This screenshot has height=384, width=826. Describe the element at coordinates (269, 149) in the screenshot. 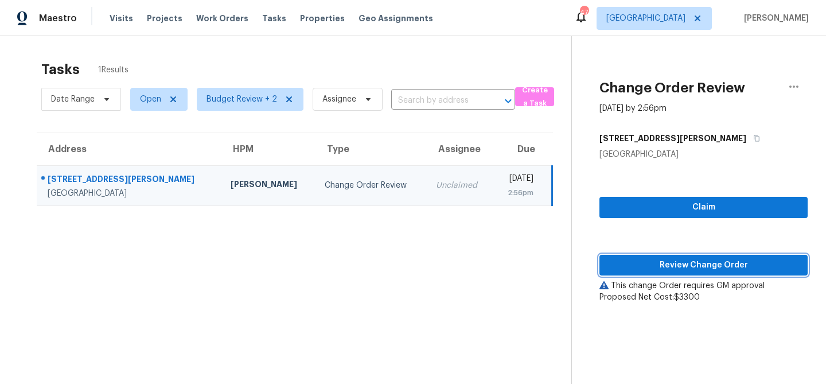

I see `th: HPM` at that location.